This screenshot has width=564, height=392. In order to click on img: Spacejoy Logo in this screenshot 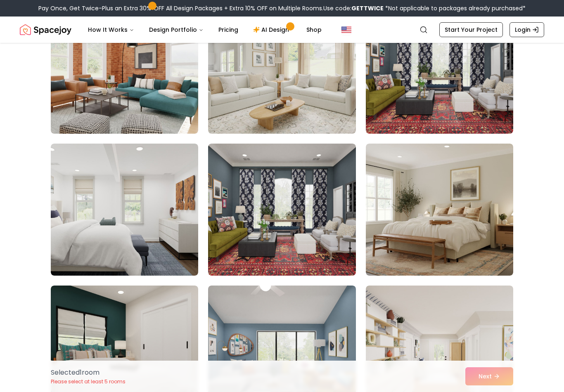, I will do `click(45, 30)`.